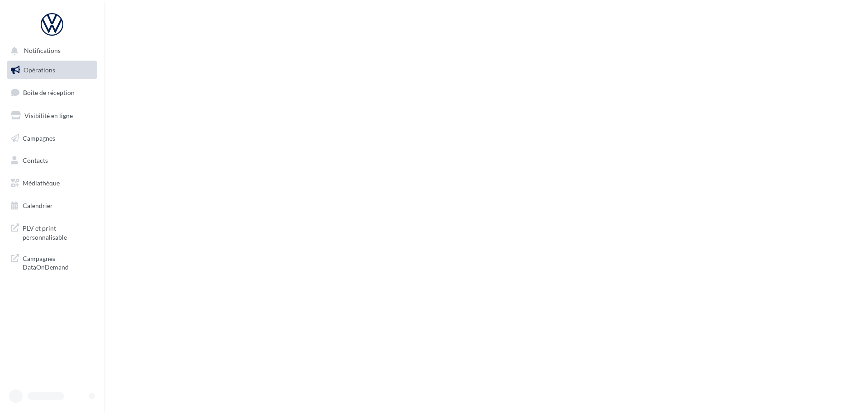 The height and width of the screenshot is (412, 868). What do you see at coordinates (49, 92) in the screenshot?
I see `span: Boîte de réception` at bounding box center [49, 92].